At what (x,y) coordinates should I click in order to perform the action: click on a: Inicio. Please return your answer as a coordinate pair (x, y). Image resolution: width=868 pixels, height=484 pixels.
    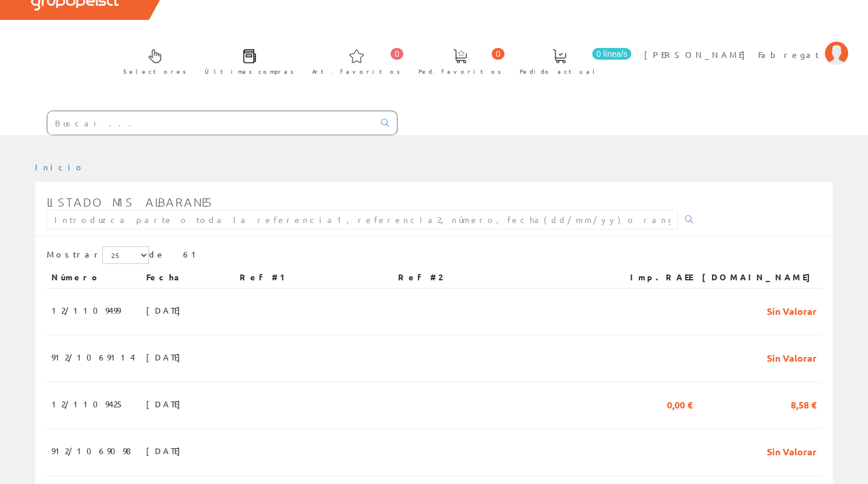
    Looking at the image, I should click on (60, 167).